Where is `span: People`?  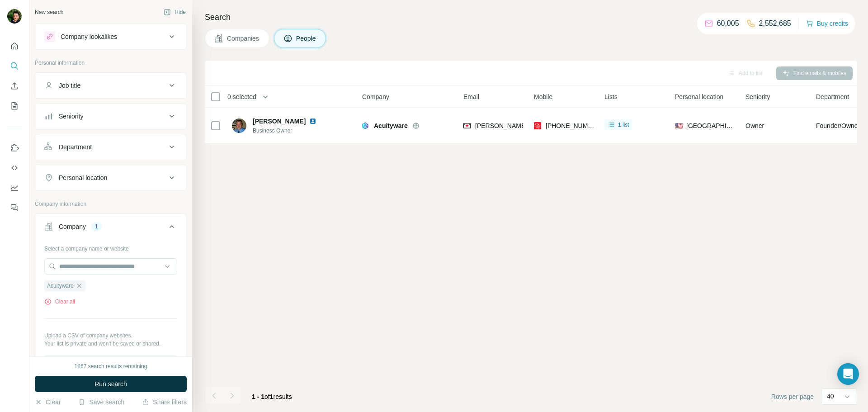 span: People is located at coordinates (306, 39).